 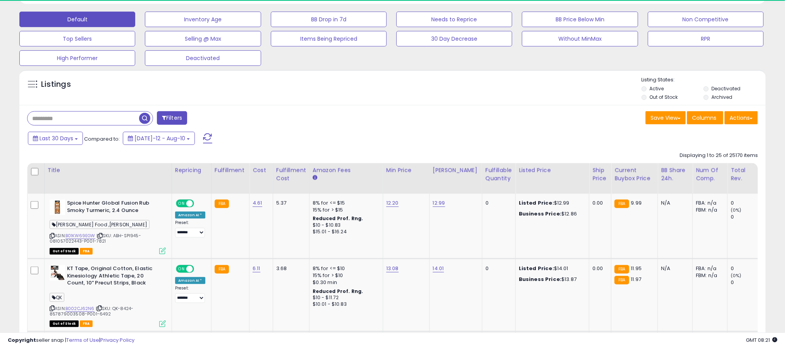 What do you see at coordinates (117, 340) in the screenshot?
I see `a: Privacy Policy` at bounding box center [117, 340].